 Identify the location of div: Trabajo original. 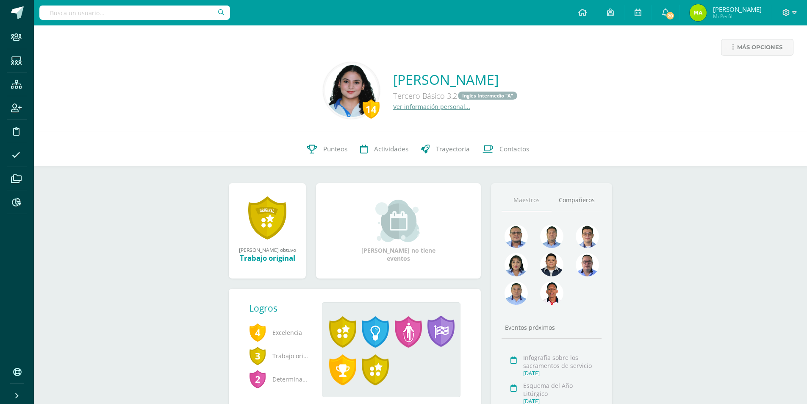
(267, 258).